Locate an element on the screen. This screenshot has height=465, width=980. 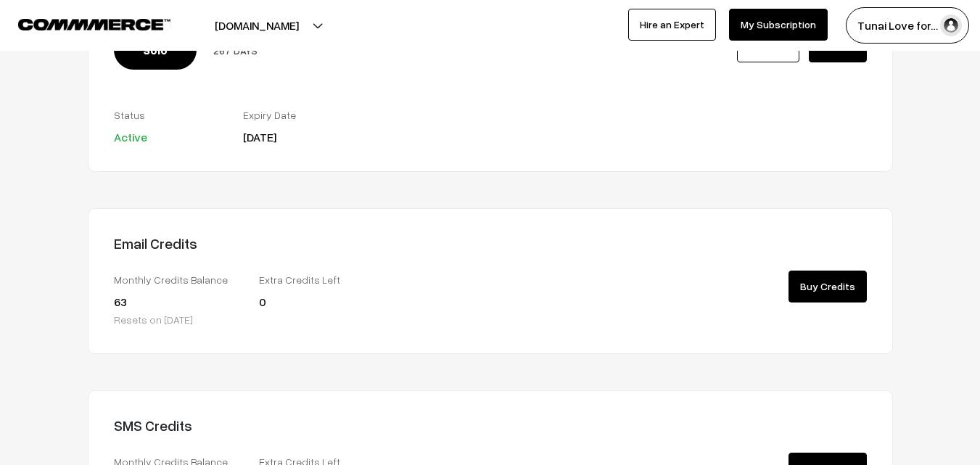
span: 267 DAYS is located at coordinates (235, 50).